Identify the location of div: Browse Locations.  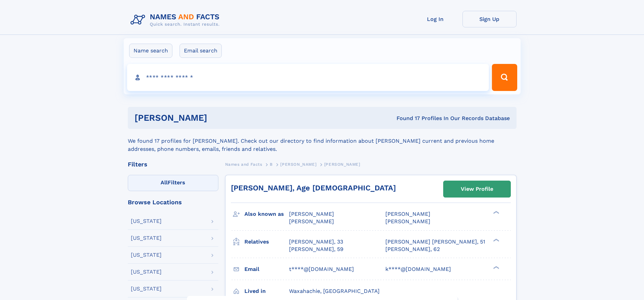
(173, 202).